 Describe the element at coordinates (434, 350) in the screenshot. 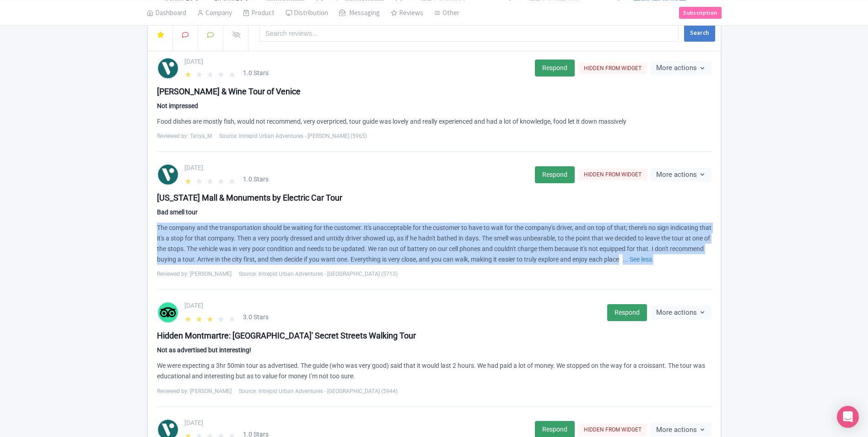

I see `div: Not as advertised but interesting!` at that location.